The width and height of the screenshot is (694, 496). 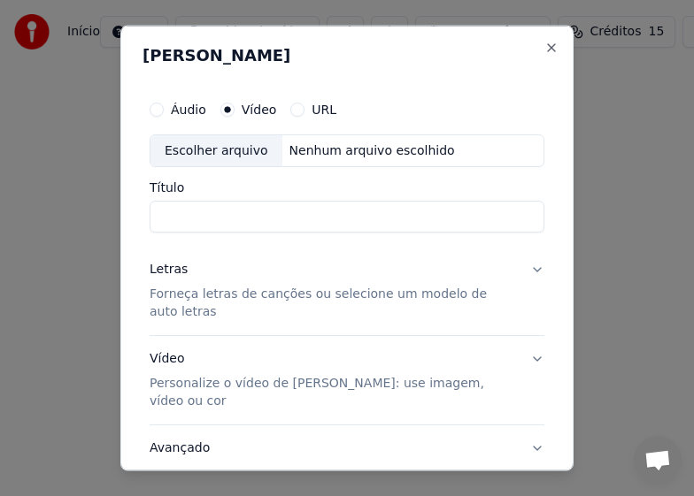 What do you see at coordinates (324, 109) in the screenshot?
I see `label: URL` at bounding box center [324, 109].